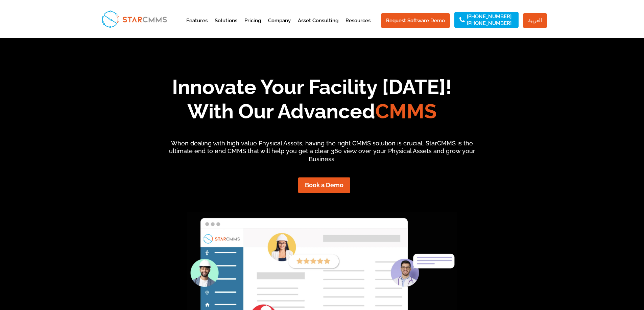 The width and height of the screenshot is (644, 310). Describe the element at coordinates (318, 26) in the screenshot. I see `a: Asset Consulting` at that location.